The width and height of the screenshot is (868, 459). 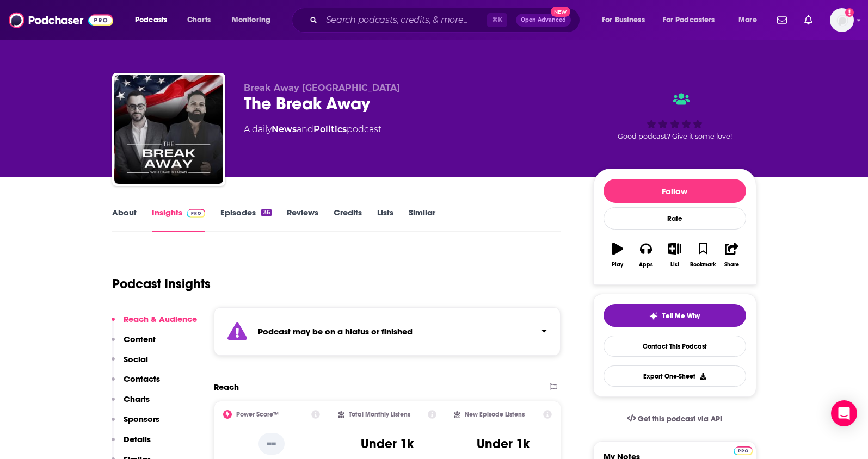 I want to click on div: 36, so click(x=266, y=213).